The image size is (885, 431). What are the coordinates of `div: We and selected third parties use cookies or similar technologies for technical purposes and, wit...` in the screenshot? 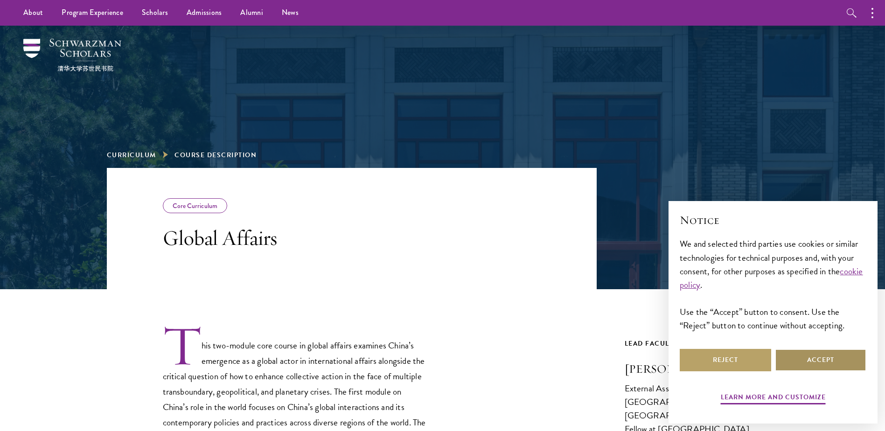 It's located at (773, 284).